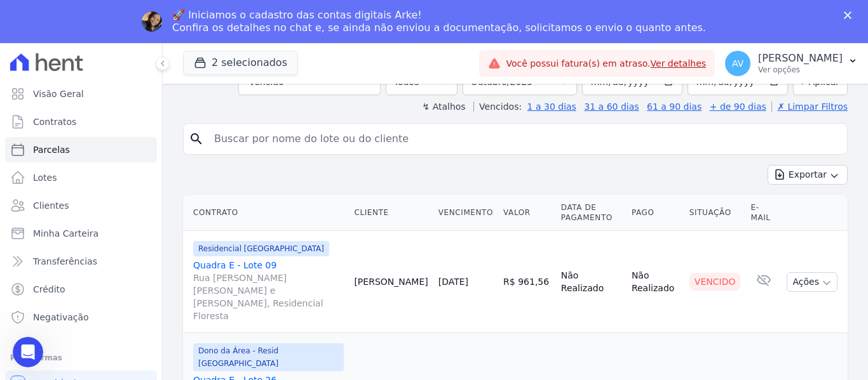 This screenshot has width=868, height=380. Describe the element at coordinates (54, 122) in the screenshot. I see `span: Contratos` at that location.